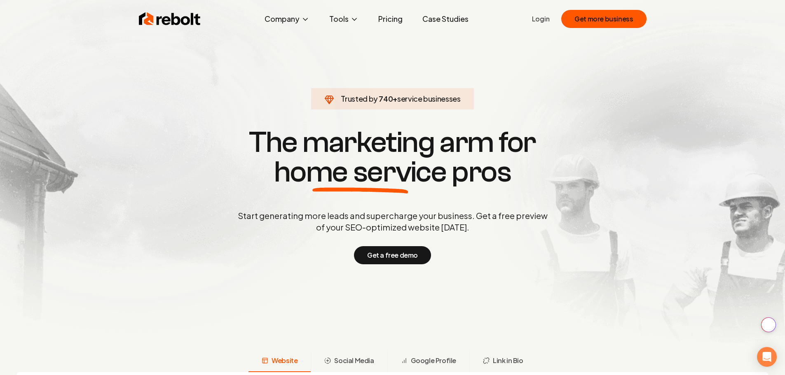  Describe the element at coordinates (287, 19) in the screenshot. I see `button: Company` at that location.